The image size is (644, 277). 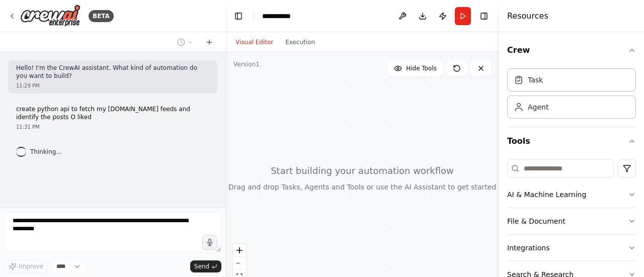 What do you see at coordinates (415, 68) in the screenshot?
I see `button: Hide Tools` at bounding box center [415, 68].